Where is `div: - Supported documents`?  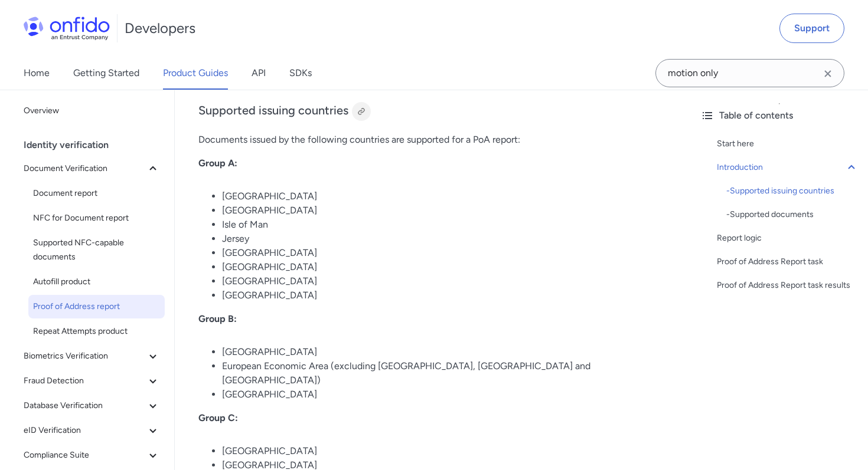
div: - Supported documents is located at coordinates (792, 215).